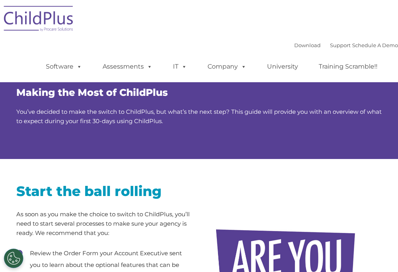 This screenshot has height=272, width=398. I want to click on a: Support, so click(340, 45).